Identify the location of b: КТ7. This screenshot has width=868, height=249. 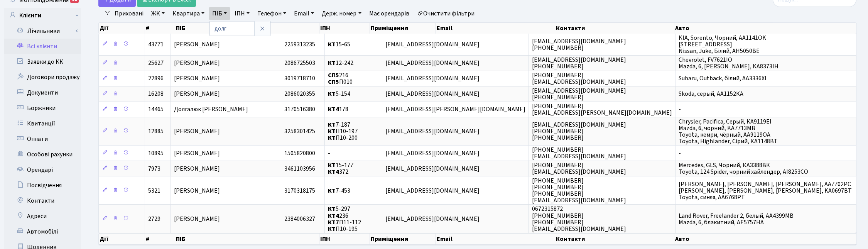
(333, 222).